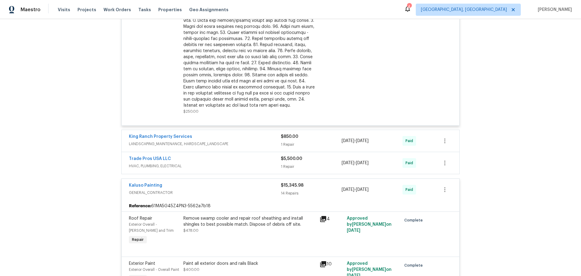  Describe the element at coordinates (205, 144) in the screenshot. I see `span: LANDSCAPING_MAINTENANCE, HARDSCAPE_LANDSCAPE` at that location.